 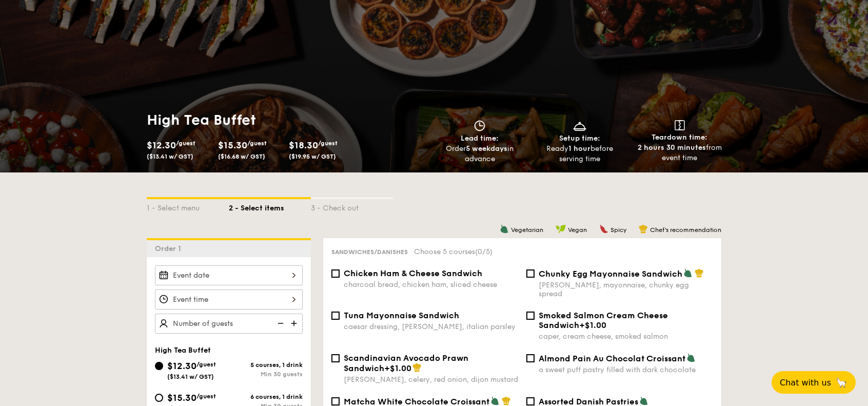 I want to click on span: ($16.68 w/ GST), so click(x=242, y=157).